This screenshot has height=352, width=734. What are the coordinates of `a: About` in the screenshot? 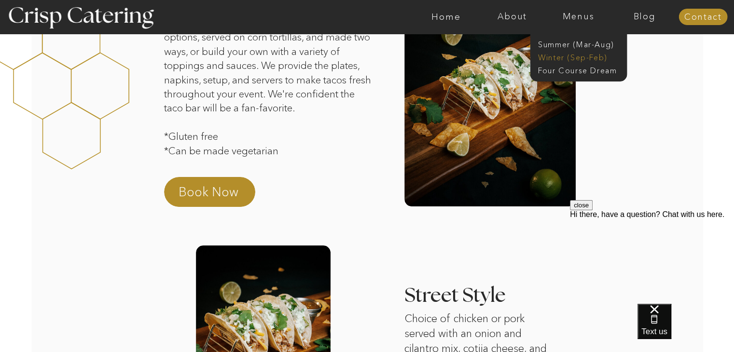 It's located at (512, 17).